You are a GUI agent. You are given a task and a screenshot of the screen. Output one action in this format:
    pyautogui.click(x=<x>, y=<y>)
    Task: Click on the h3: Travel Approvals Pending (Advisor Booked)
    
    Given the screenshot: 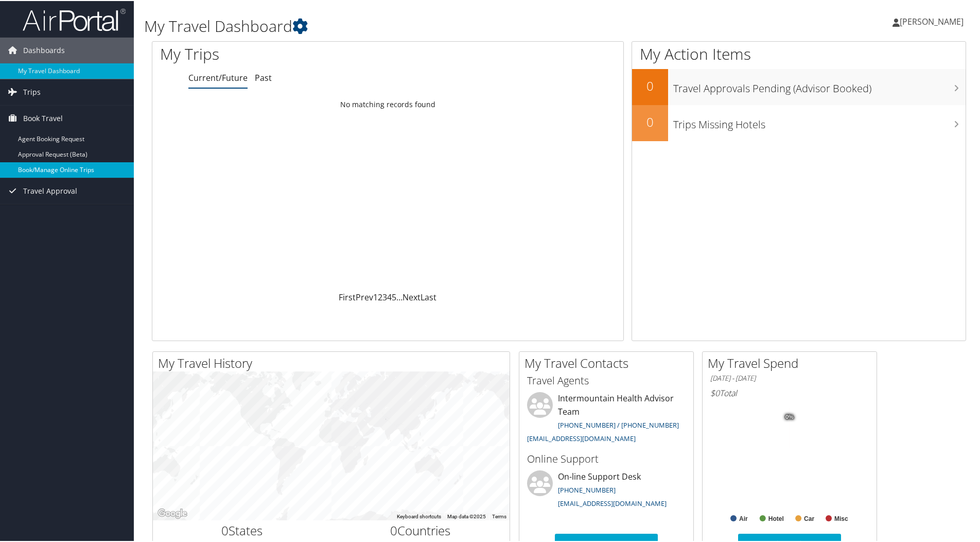 What is the action you would take?
    pyautogui.click(x=820, y=85)
    